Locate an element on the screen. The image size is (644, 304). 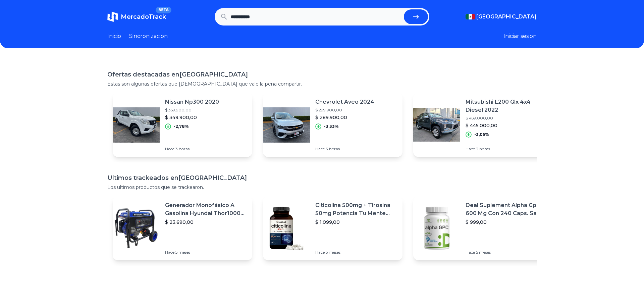
button: Iniciar sesion is located at coordinates (520, 36).